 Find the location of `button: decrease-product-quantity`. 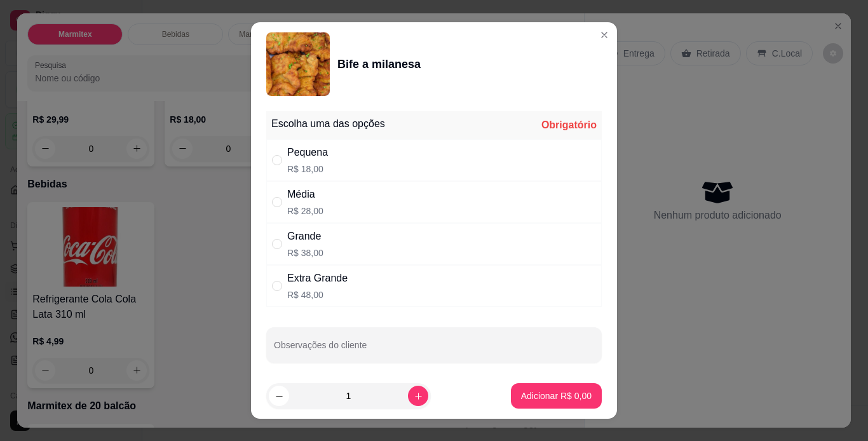

button: decrease-product-quantity is located at coordinates (279, 396).